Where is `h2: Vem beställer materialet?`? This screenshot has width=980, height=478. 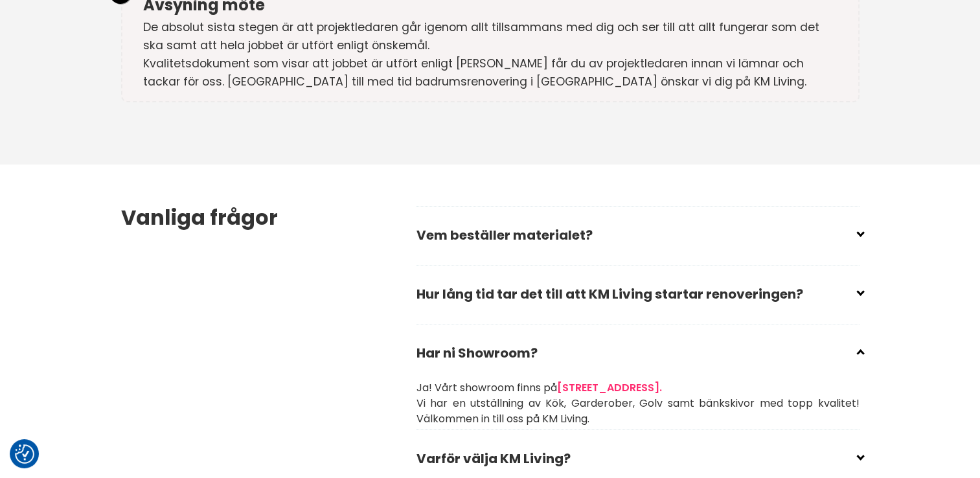 h2: Vem beställer materialet? is located at coordinates (638, 240).